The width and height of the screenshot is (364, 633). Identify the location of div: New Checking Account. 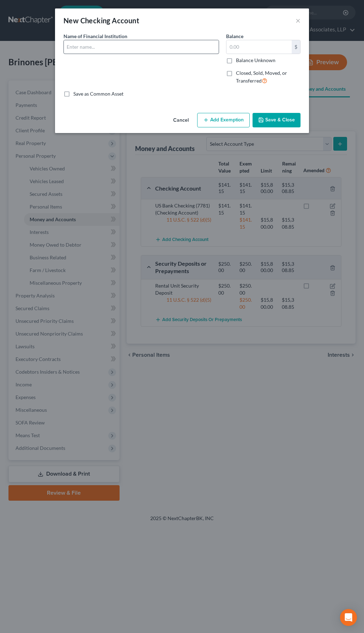
(101, 21).